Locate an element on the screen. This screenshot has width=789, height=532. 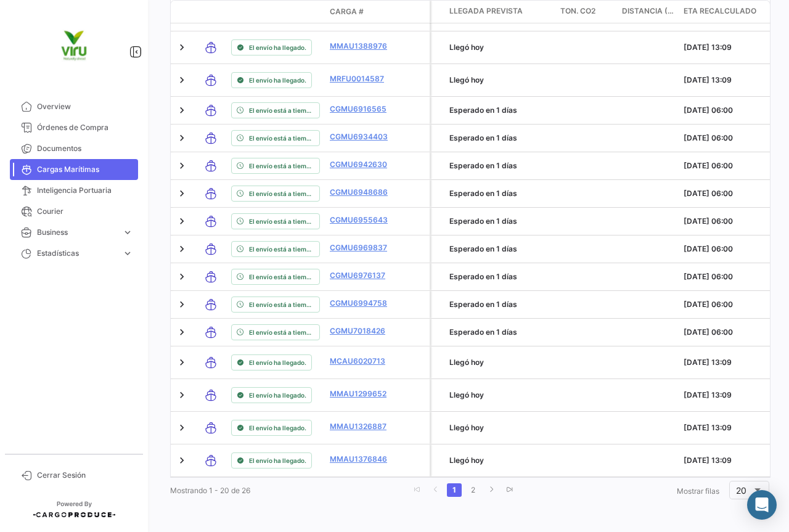
span: Ton. CO2 is located at coordinates (577, 11).